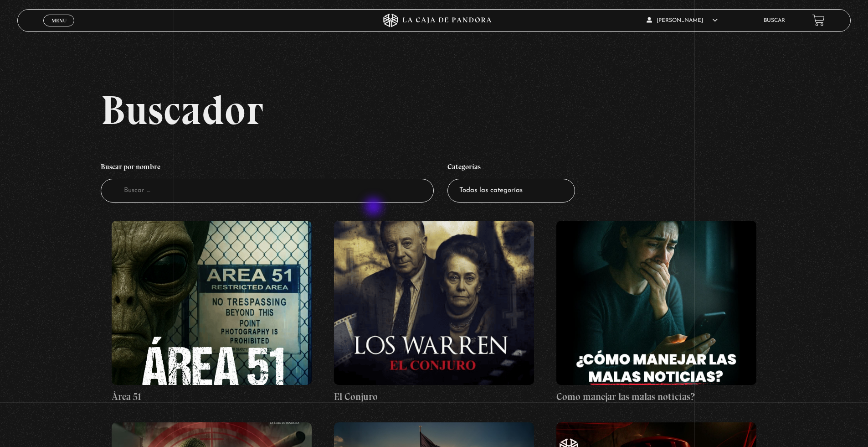 The height and width of the screenshot is (447, 868). I want to click on span: Menu, so click(59, 20).